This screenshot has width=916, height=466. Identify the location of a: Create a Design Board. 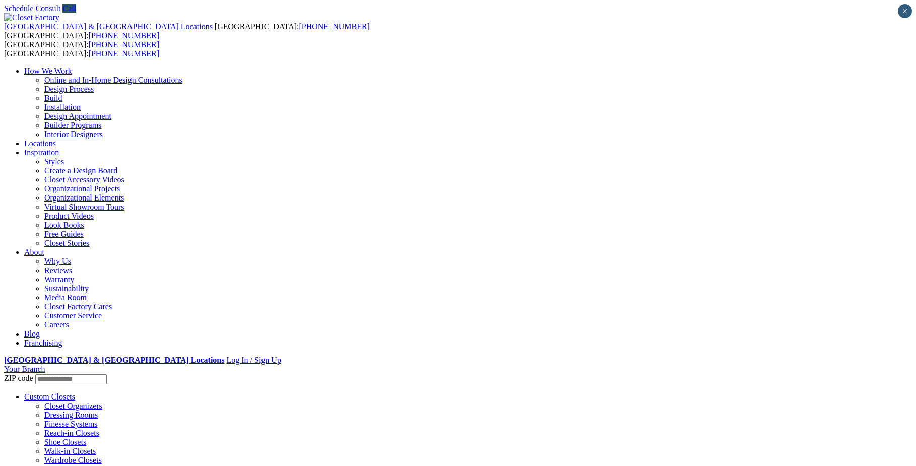
(81, 170).